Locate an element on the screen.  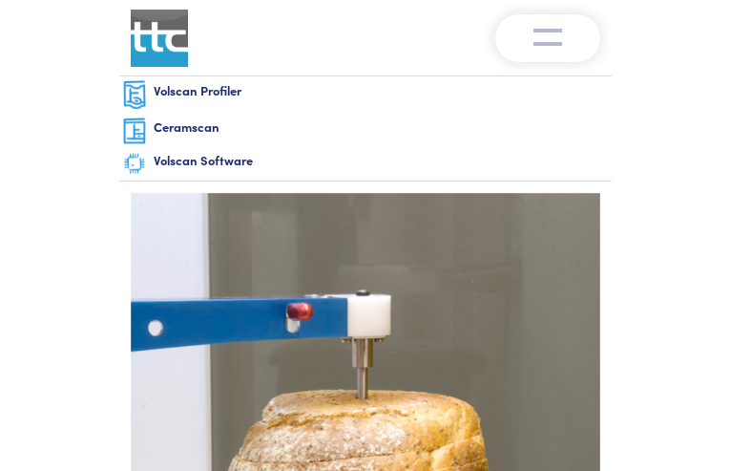
img: ceramscan-nav.png is located at coordinates (135, 131).